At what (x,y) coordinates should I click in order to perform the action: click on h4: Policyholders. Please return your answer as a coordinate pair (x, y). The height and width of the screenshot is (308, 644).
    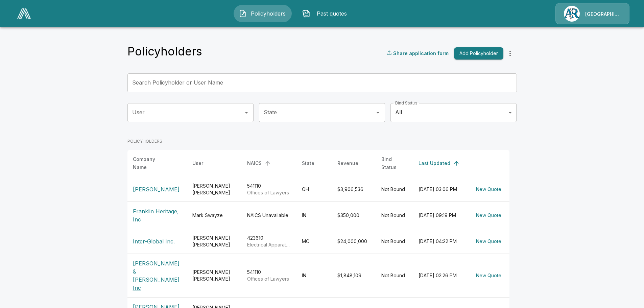
    Looking at the image, I should click on (165, 51).